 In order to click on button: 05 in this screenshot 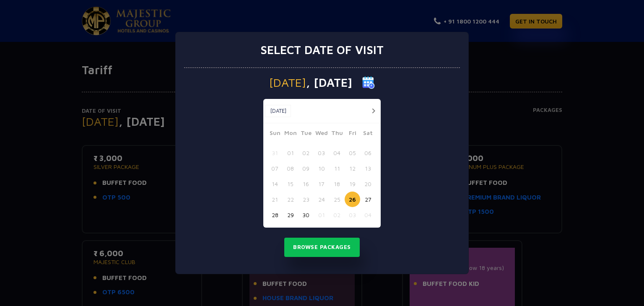, I will do `click(352, 153)`.